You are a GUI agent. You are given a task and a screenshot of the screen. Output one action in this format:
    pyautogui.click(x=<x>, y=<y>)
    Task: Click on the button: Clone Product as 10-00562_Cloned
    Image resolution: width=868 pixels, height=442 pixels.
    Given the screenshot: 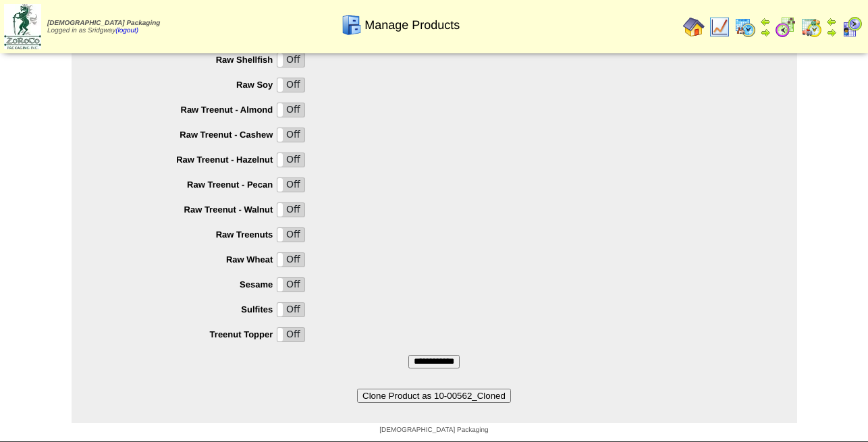 What is the action you would take?
    pyautogui.click(x=434, y=395)
    